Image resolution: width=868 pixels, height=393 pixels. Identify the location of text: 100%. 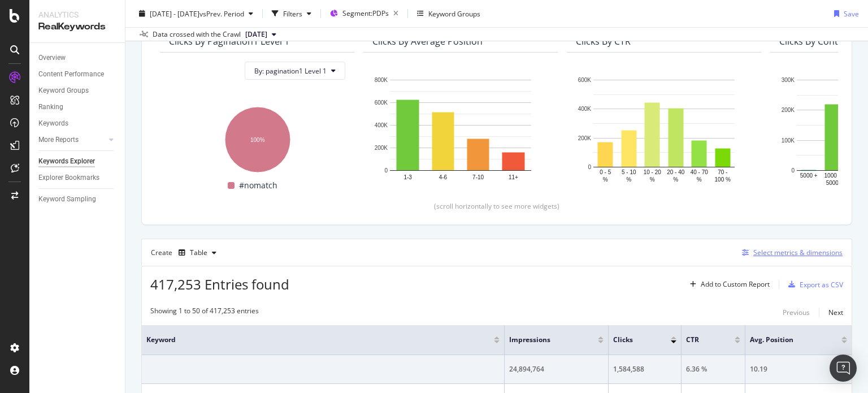
(258, 140).